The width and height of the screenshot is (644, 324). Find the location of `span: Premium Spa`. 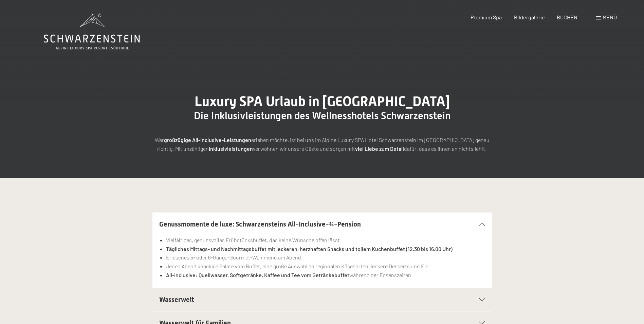

span: Premium Spa is located at coordinates (486, 17).